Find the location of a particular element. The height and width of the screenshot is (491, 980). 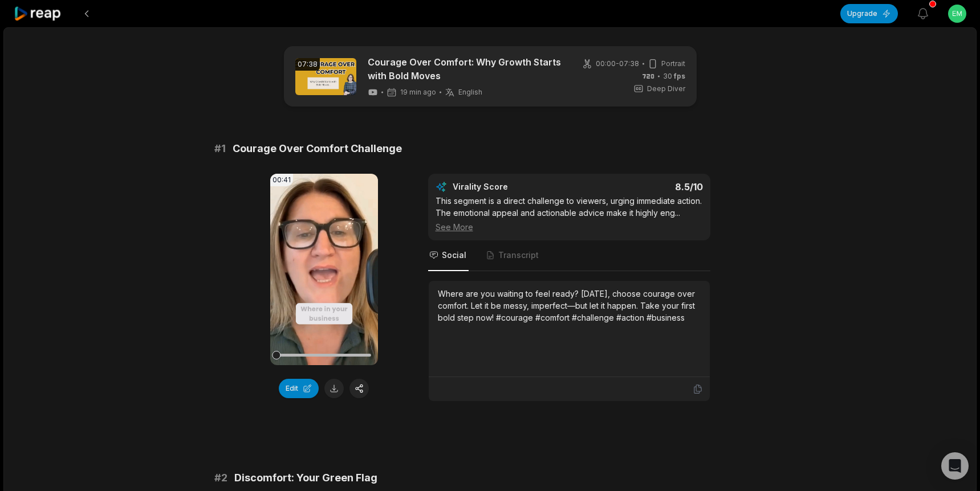

span: 30 is located at coordinates (674, 76).